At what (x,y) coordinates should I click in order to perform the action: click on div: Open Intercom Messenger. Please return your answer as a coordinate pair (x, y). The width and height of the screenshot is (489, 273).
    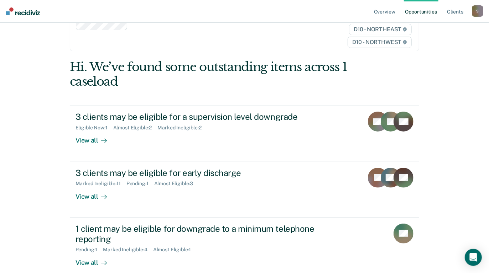
    Looking at the image, I should click on (473, 258).